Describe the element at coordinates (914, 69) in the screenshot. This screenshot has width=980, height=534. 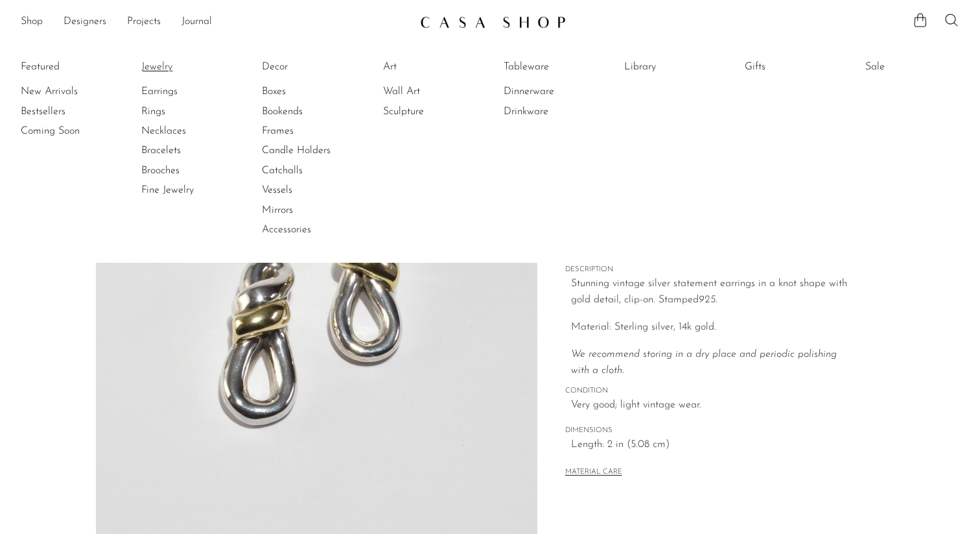
I see `ul: Sale` at that location.